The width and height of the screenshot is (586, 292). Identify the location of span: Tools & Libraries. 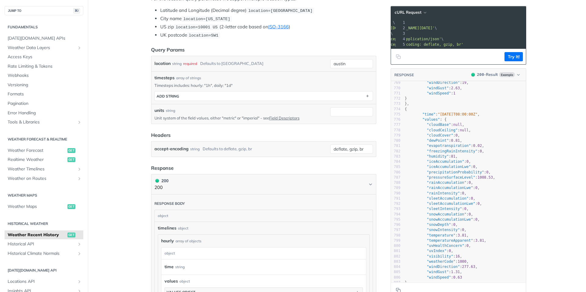
(41, 122).